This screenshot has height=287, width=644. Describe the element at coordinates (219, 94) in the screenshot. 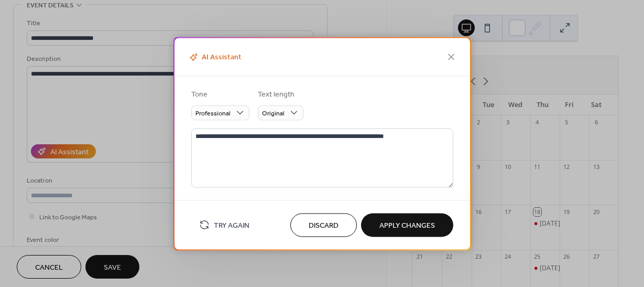

I see `div: Tone` at that location.